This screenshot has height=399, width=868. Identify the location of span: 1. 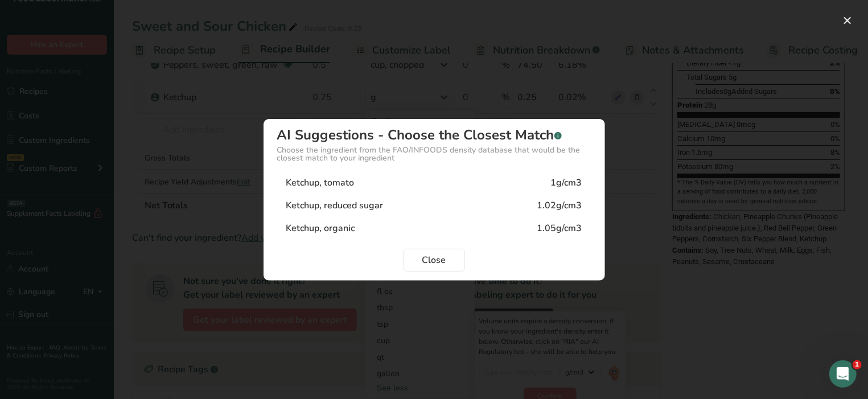
(857, 365).